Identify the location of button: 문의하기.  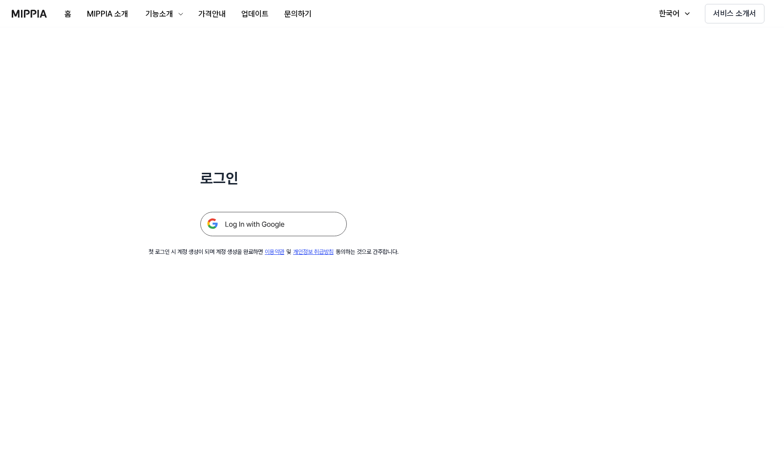
(298, 14).